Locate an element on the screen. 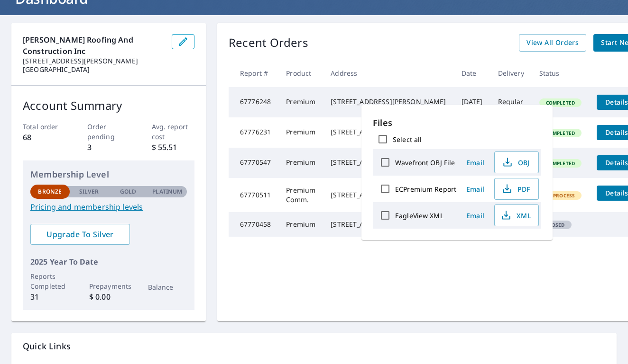  td: 67770458 is located at coordinates (253, 224).